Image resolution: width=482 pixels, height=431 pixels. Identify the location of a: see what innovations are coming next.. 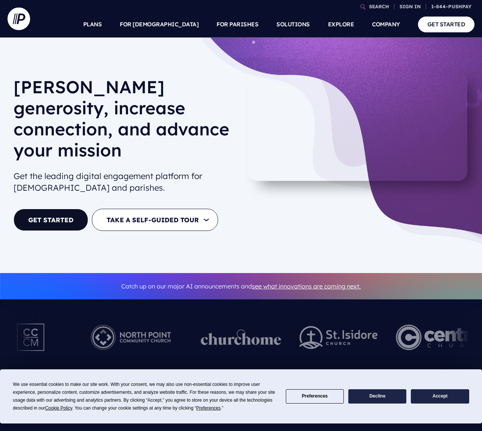
(306, 286).